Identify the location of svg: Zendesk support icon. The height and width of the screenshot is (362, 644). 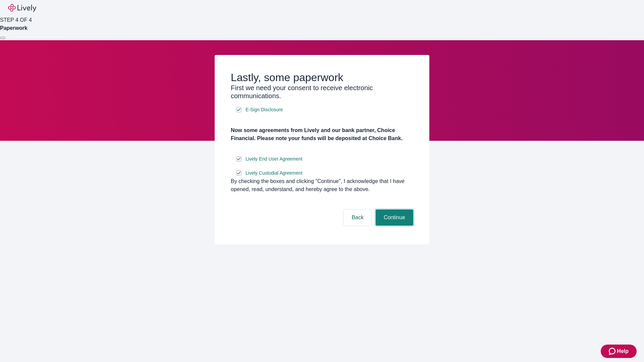
(613, 352).